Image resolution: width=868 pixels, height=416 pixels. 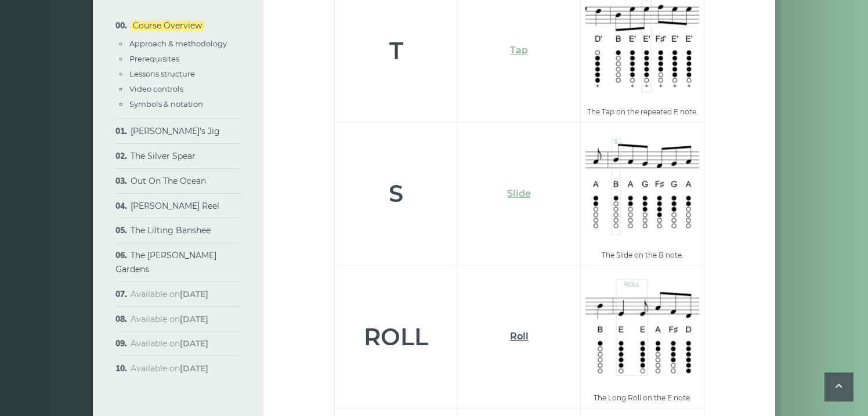 What do you see at coordinates (520, 336) in the screenshot?
I see `a: Roll` at bounding box center [520, 336].